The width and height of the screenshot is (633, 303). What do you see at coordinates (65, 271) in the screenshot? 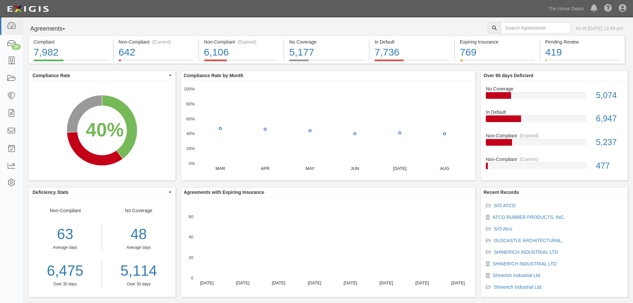
I see `a: 6,475` at bounding box center [65, 271].